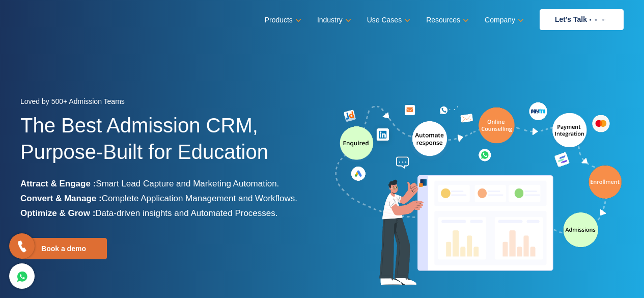  What do you see at coordinates (168, 144) in the screenshot?
I see `h1: The Best Admission CRM, Purpose-Built for Education` at bounding box center [168, 144].